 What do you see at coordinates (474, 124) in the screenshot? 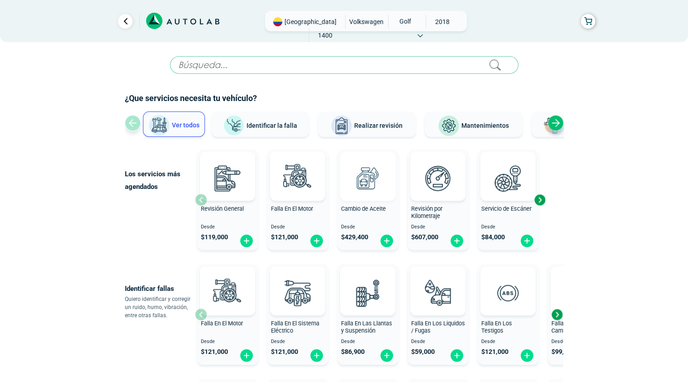
I see `button: Mantenimientos` at bounding box center [474, 124].